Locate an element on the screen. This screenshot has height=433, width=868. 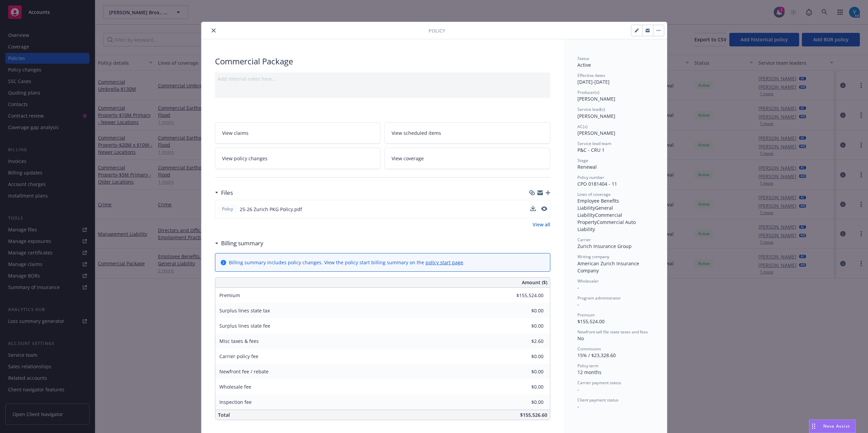
span: Total is located at coordinates (224, 415).